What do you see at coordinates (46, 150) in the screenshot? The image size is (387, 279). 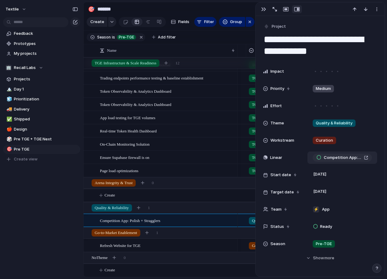 I see `span: Pre TGE` at bounding box center [46, 150].